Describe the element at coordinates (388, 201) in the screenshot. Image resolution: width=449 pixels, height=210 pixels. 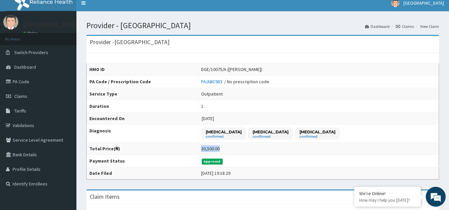
I see `p: How may I help you today?` at that location.